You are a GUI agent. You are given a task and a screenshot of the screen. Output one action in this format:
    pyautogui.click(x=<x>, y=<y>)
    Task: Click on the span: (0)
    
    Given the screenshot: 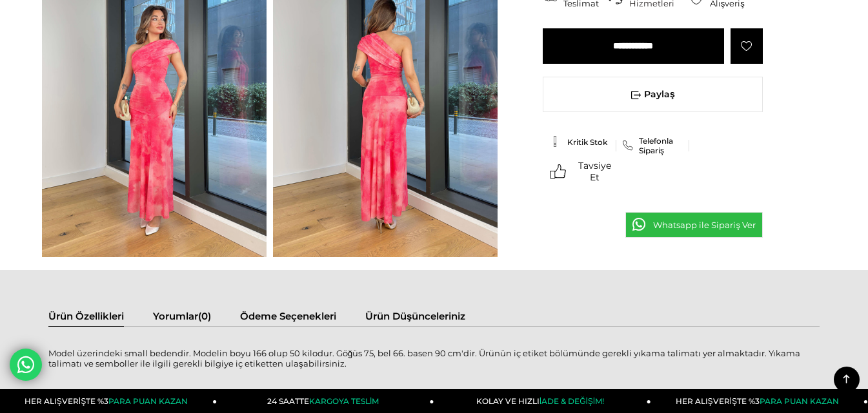 What is the action you would take?
    pyautogui.click(x=204, y=316)
    